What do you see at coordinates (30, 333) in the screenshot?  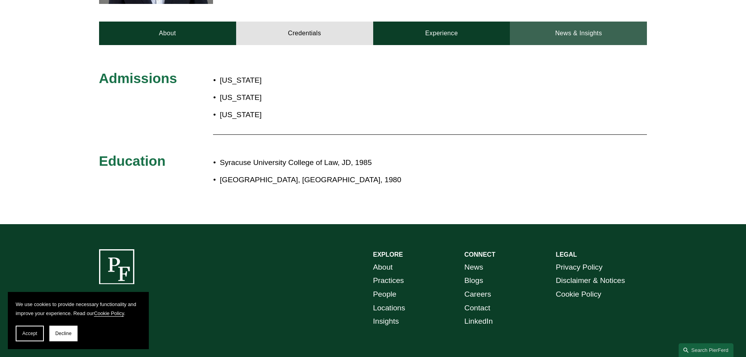 I see `button: Accept` at bounding box center [30, 333].